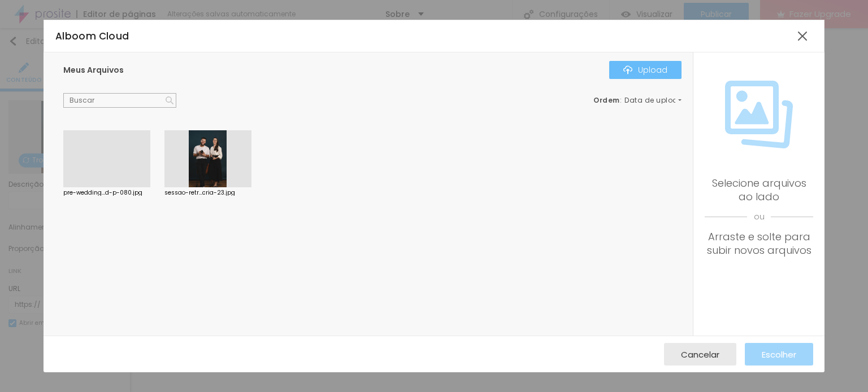  I want to click on div: sessao-retr...cria-23.jpg, so click(208, 193).